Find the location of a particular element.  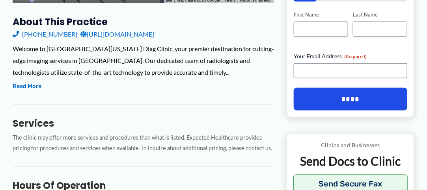

label: First Name is located at coordinates (321, 15).